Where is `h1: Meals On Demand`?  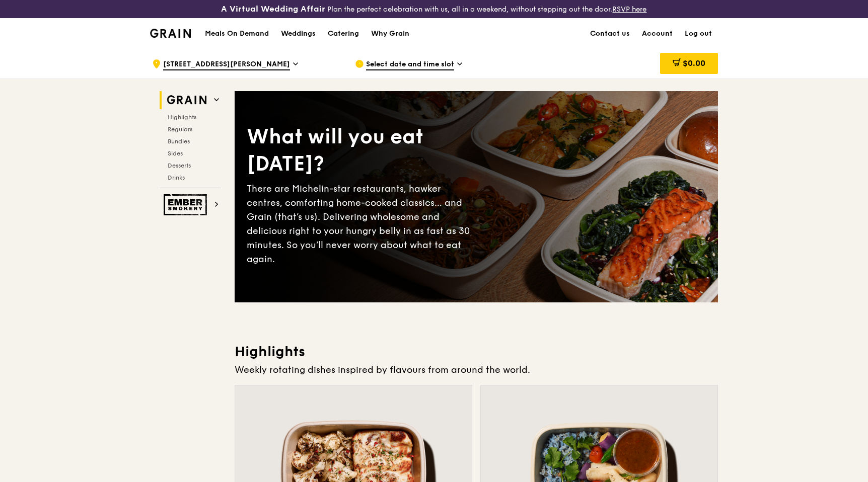 h1: Meals On Demand is located at coordinates (237, 34).